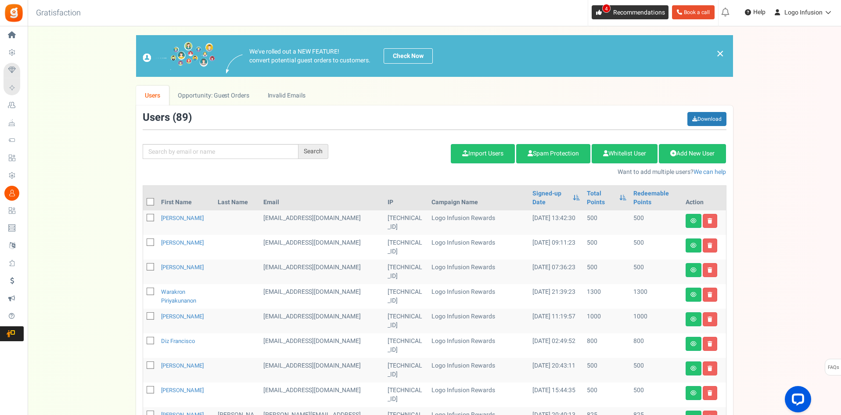  What do you see at coordinates (606, 8) in the screenshot?
I see `span: 4` at bounding box center [606, 8].